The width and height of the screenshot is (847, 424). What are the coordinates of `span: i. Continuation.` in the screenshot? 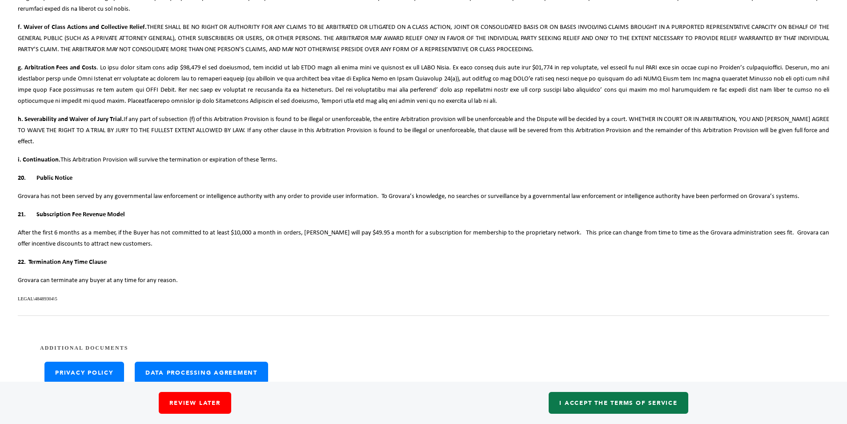 It's located at (39, 160).